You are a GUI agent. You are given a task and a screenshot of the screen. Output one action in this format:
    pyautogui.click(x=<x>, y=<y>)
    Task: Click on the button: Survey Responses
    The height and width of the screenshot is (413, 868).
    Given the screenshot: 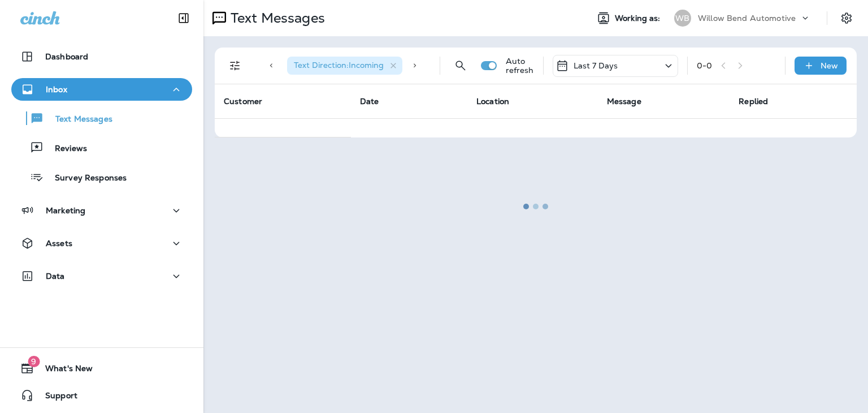 What is the action you would take?
    pyautogui.click(x=101, y=177)
    